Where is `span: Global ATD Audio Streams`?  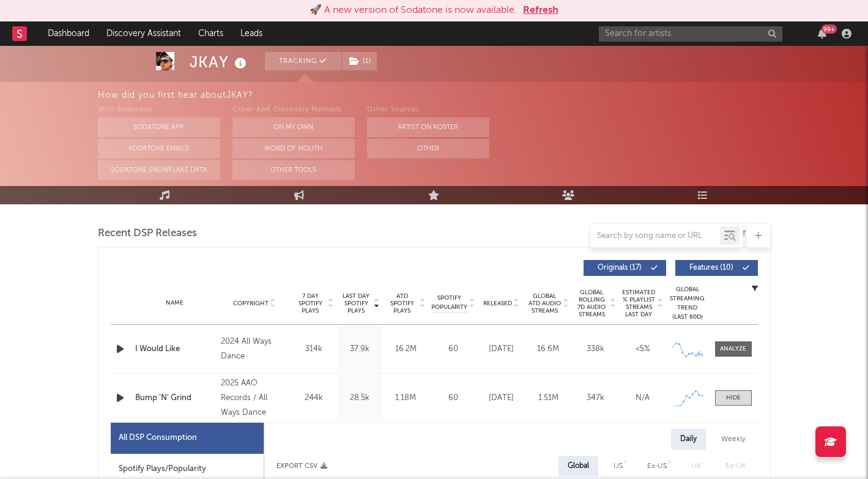 span: Global ATD Audio Streams is located at coordinates (545, 303).